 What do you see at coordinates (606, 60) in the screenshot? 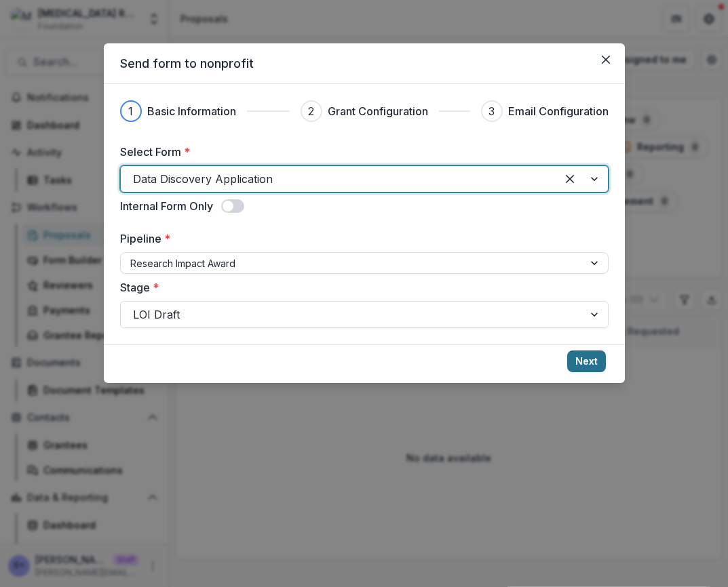
I see `button: Close` at bounding box center [606, 60].